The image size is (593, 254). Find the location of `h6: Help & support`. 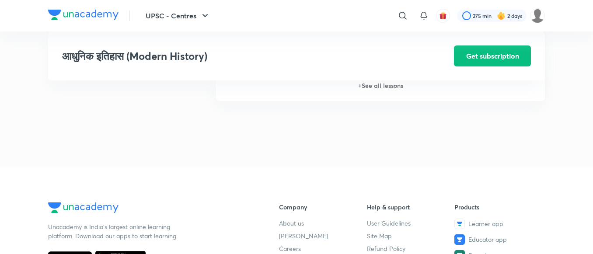

h6: Help & support is located at coordinates (410, 207).